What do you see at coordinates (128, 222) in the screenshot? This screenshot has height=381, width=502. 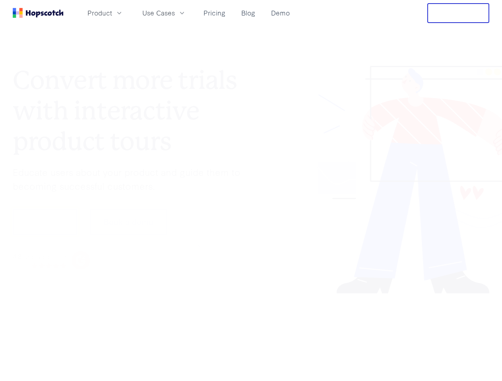 I see `button: Book a demo` at bounding box center [128, 222].